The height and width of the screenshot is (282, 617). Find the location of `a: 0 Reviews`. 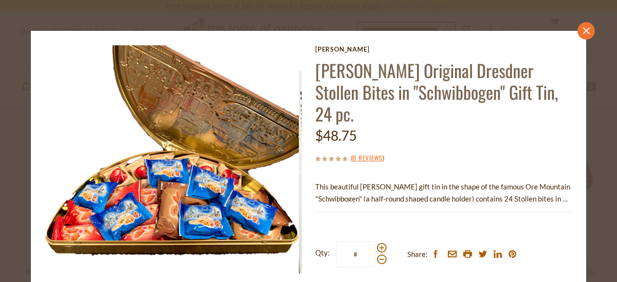

a: 0 Reviews is located at coordinates (368, 158).